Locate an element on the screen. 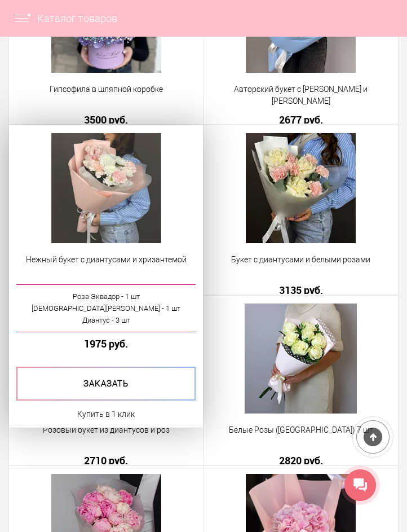 Image resolution: width=407 pixels, height=532 pixels. span: Розовый букет из диантусов и роз is located at coordinates (106, 436).